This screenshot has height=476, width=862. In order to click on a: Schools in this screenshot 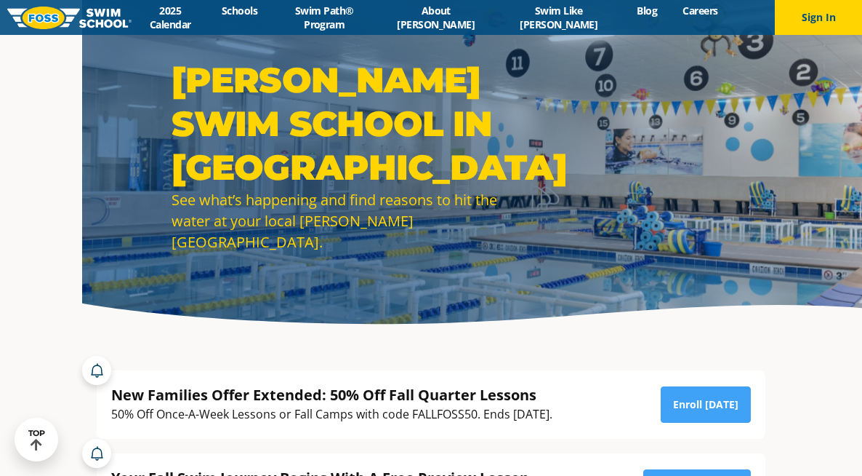, I will do `click(239, 10)`.